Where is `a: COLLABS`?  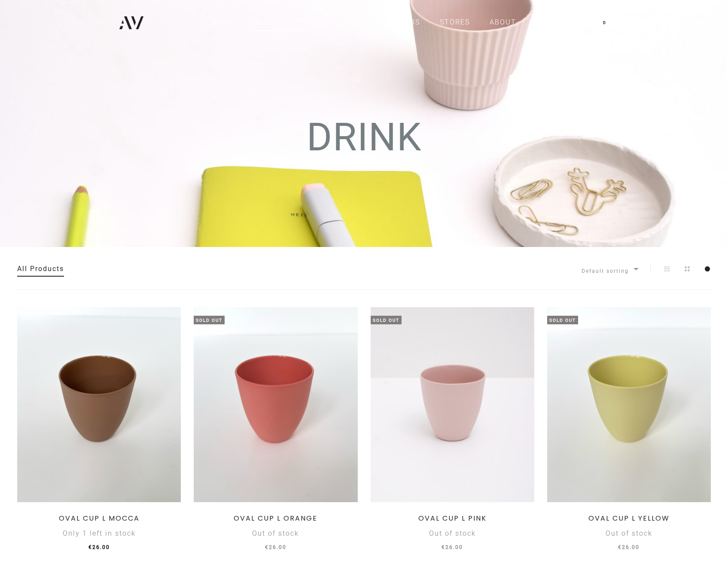 a: COLLABS is located at coordinates (403, 22).